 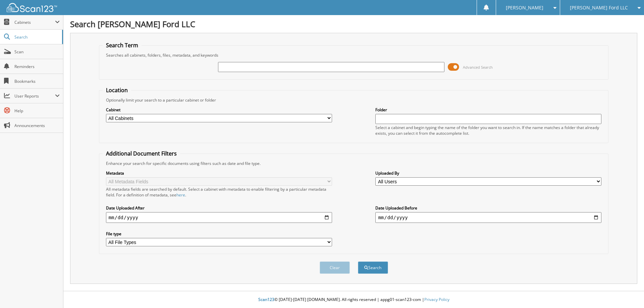 I want to click on span: Help, so click(x=37, y=111).